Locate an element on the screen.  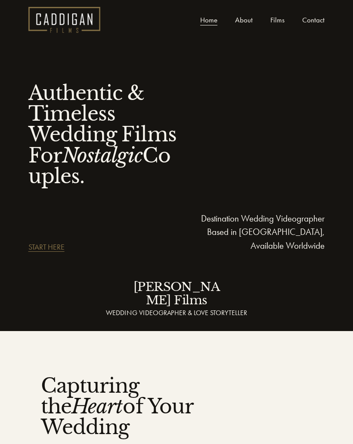
em: Nostalgic is located at coordinates (102, 156).